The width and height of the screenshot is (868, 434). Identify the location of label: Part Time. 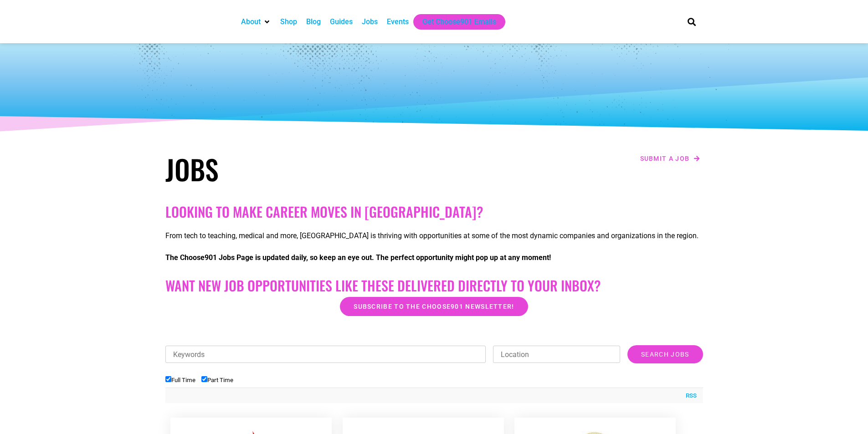
(217, 380).